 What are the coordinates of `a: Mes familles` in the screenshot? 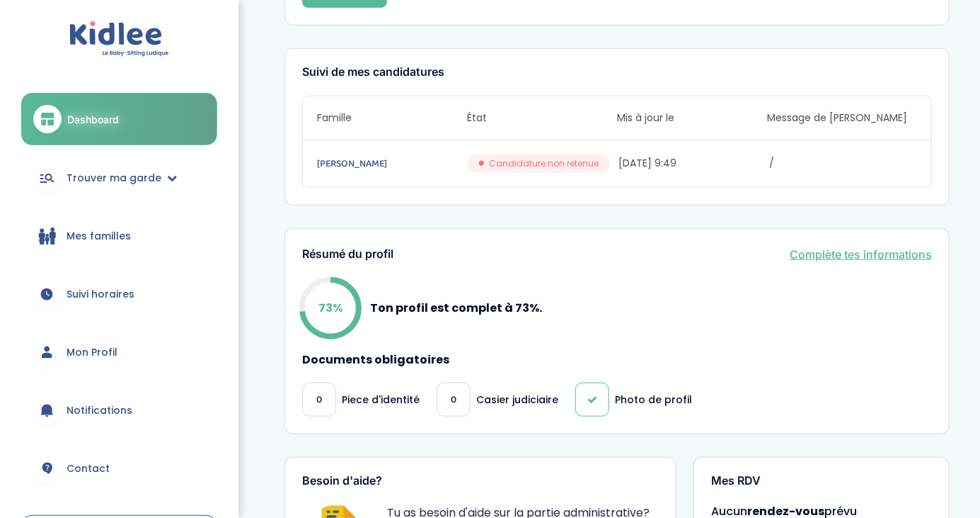 It's located at (119, 236).